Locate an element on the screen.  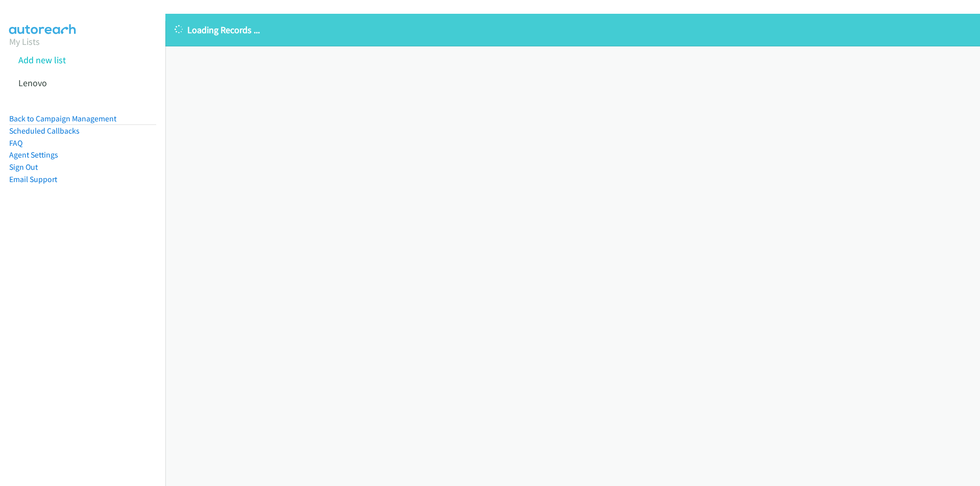
a: My Lists is located at coordinates (24, 41).